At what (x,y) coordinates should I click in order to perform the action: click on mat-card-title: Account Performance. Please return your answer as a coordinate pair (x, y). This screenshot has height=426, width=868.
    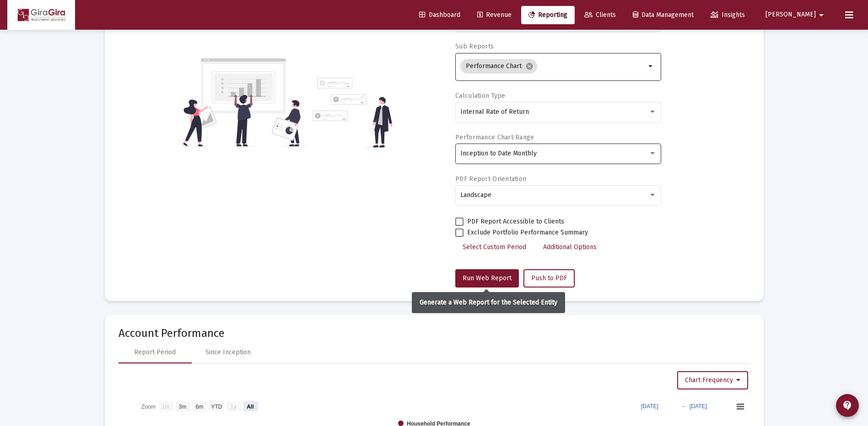
    Looking at the image, I should click on (434, 333).